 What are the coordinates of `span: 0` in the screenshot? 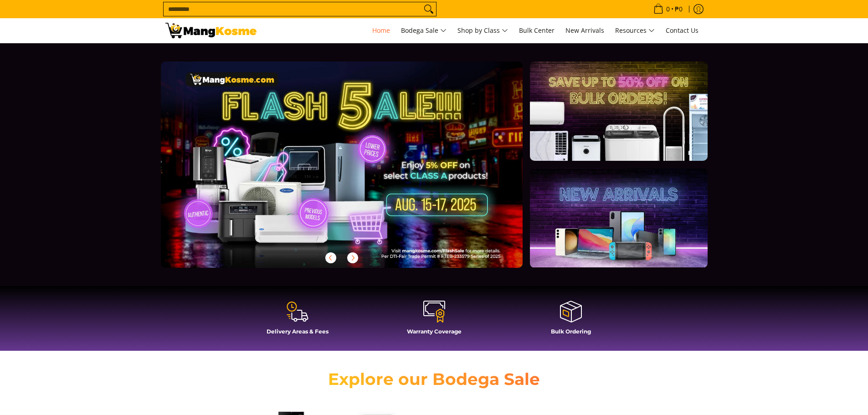 It's located at (668, 9).